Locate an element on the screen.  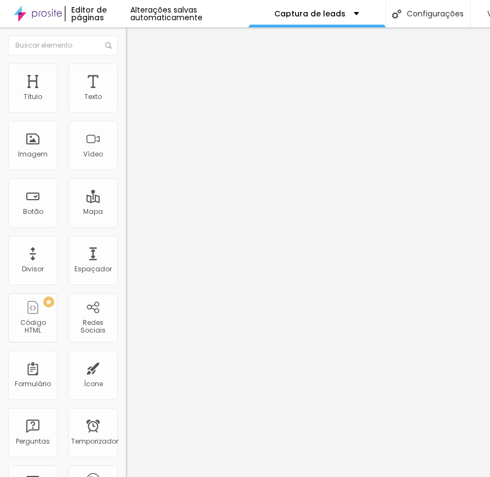
font: Texto is located at coordinates (93, 96).